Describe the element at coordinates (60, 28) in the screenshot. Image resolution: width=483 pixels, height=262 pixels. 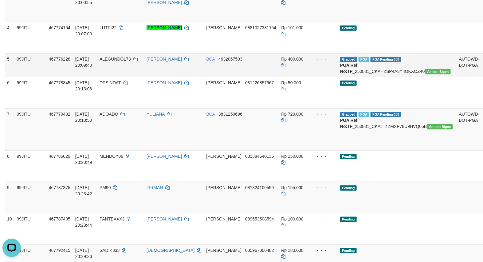
I see `span: 467774154` at that location.